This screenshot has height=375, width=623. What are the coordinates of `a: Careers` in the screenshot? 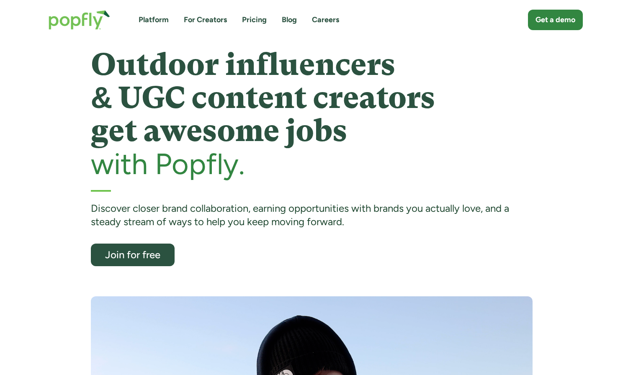 It's located at (325, 20).